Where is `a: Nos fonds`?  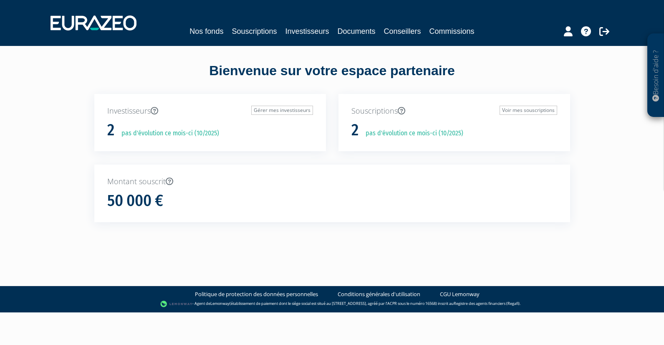
a: Nos fonds is located at coordinates (206, 31).